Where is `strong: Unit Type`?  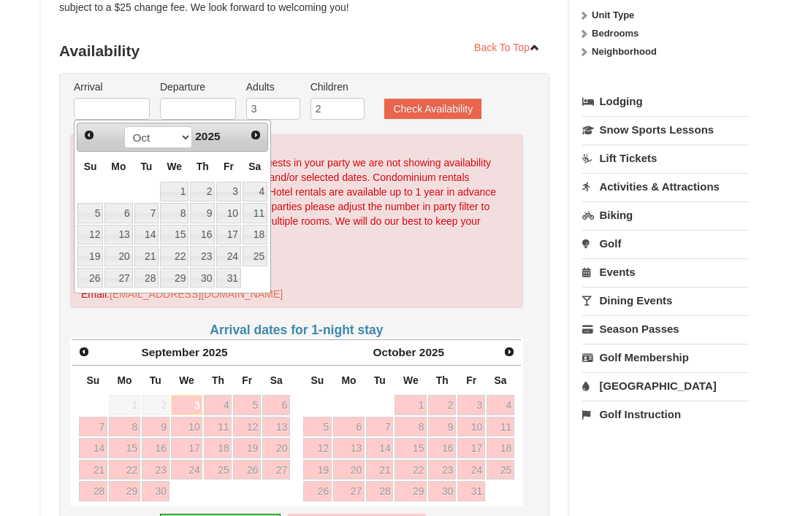
strong: Unit Type is located at coordinates (613, 15).